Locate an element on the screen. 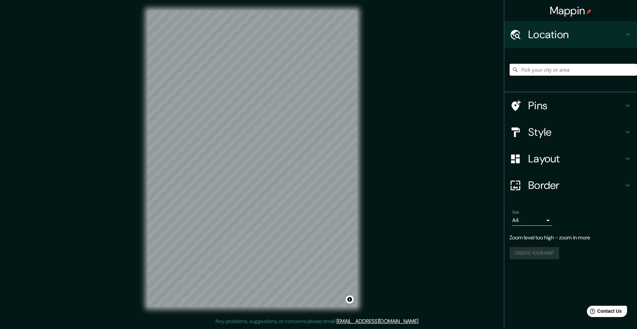 This screenshot has height=329, width=637. p: Any problems, suggestions, or concerns please email . is located at coordinates (317, 321).